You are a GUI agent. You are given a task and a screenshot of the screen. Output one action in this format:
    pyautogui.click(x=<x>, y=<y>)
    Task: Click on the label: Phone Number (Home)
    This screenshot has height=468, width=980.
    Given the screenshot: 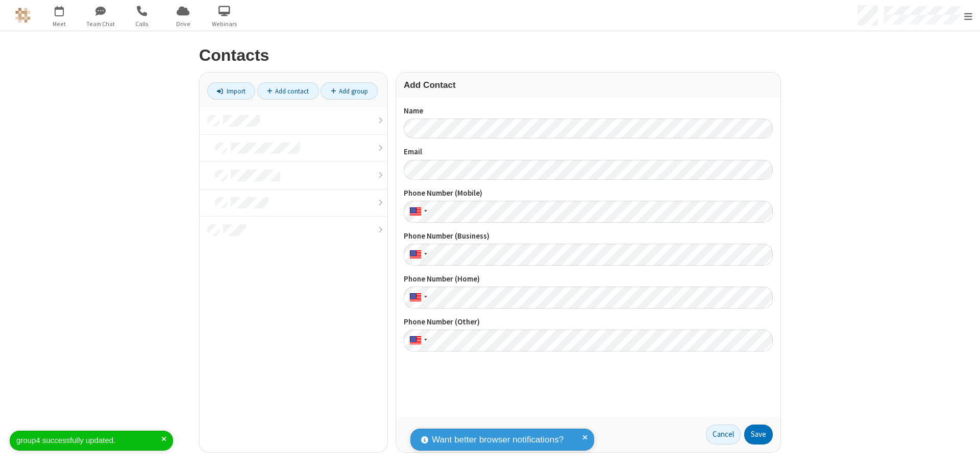 What is the action you would take?
    pyautogui.click(x=588, y=279)
    